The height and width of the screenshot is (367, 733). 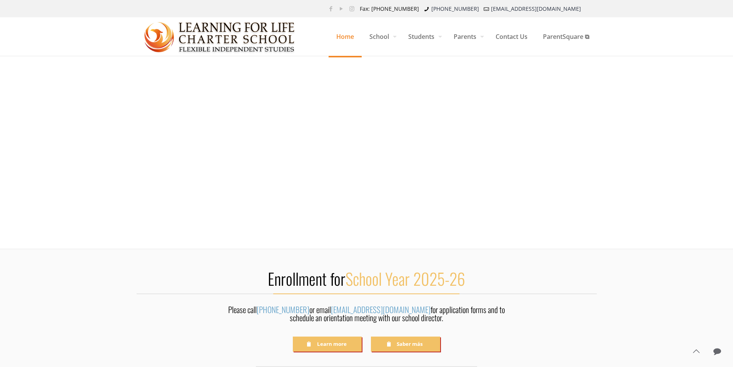 What do you see at coordinates (381, 37) in the screenshot?
I see `span: School` at bounding box center [381, 37].